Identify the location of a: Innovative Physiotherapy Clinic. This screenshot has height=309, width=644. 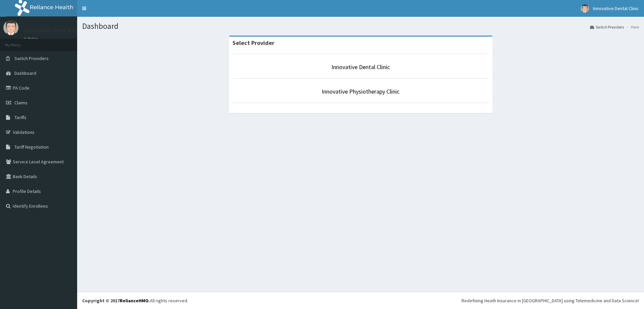
(360, 91).